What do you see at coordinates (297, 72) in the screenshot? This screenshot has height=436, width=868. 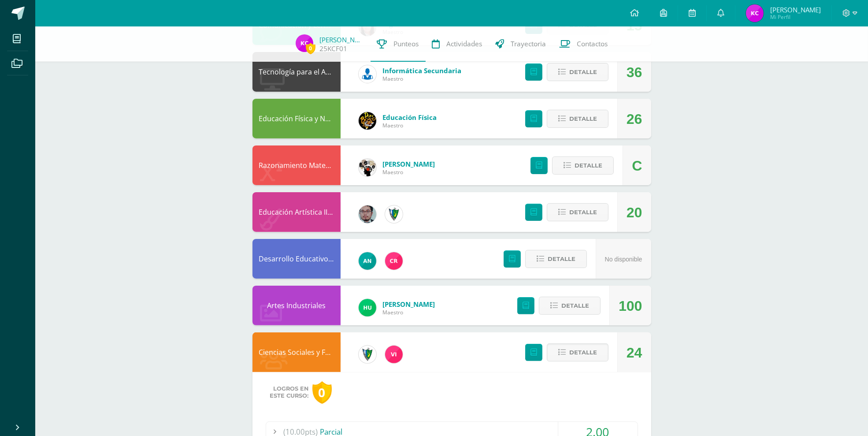 I see `div: Tecnología para el Aprendizaje y la Comunicación (Informática)` at bounding box center [297, 72].